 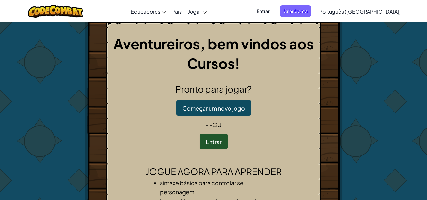 I want to click on font: sintaxe básica para controlar seu personagem, so click(x=203, y=187).